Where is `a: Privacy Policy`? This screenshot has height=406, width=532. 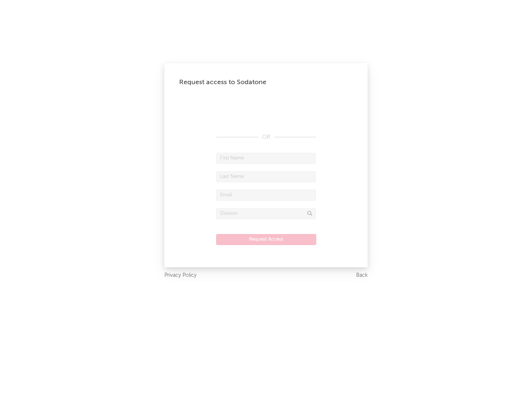
a: Privacy Policy is located at coordinates (180, 275).